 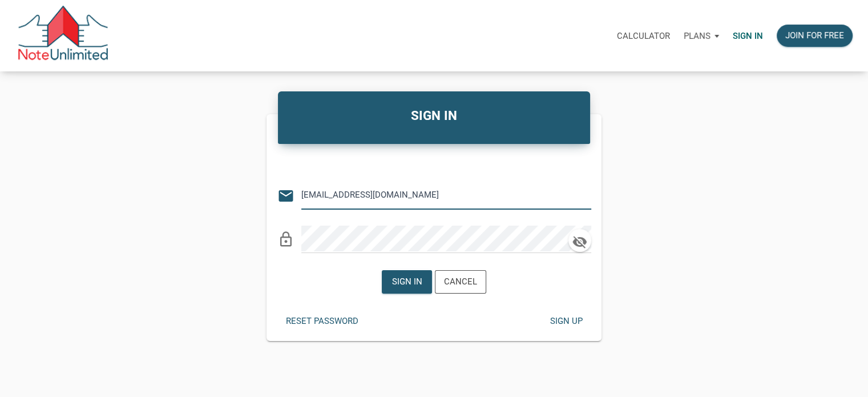 What do you see at coordinates (815, 36) in the screenshot?
I see `a: Join for free` at bounding box center [815, 36].